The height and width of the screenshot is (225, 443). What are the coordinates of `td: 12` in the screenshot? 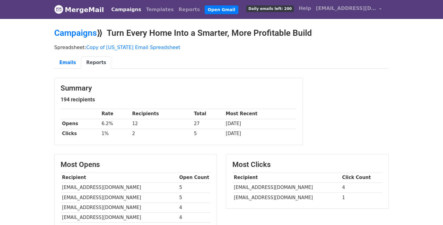 It's located at (161, 124).